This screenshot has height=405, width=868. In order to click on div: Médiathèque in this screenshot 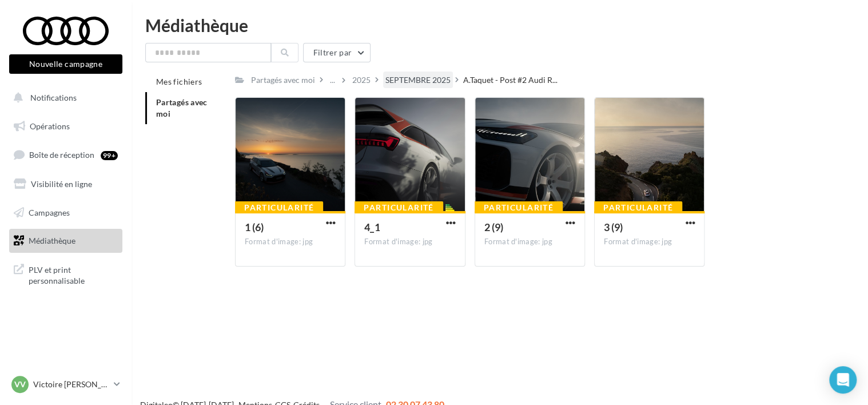, I will do `click(500, 25)`.